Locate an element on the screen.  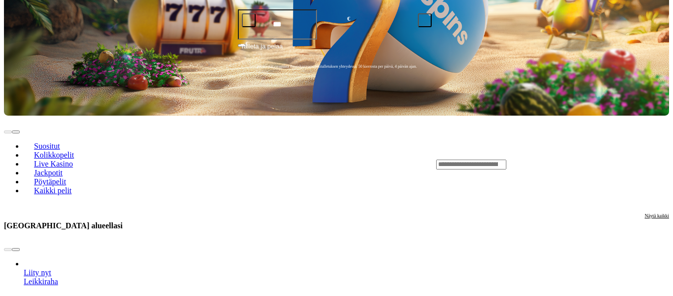
nav: Lobby is located at coordinates (210, 164).